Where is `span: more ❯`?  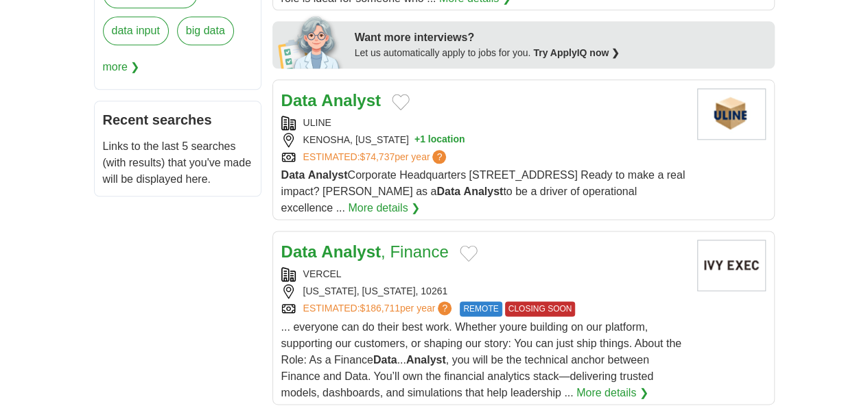
span: more ❯ is located at coordinates (121, 67).